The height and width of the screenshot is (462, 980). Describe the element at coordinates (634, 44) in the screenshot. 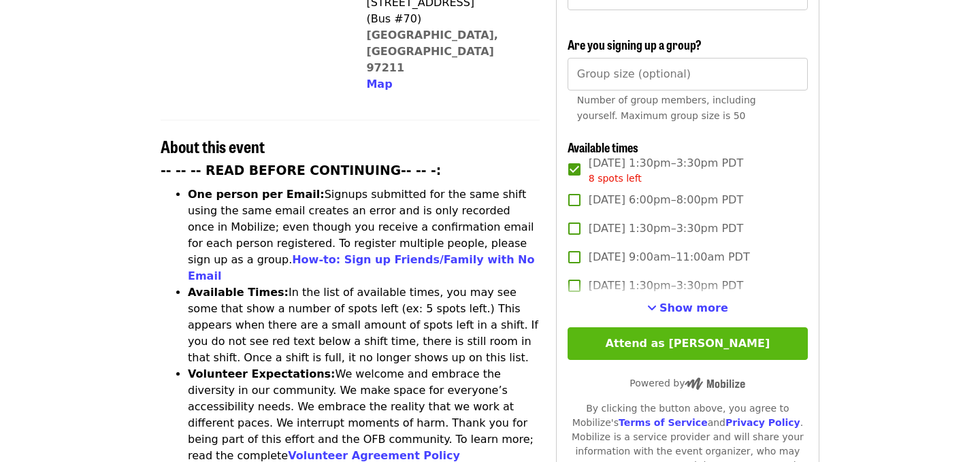

I see `span: Are you signing up a group?` at that location.